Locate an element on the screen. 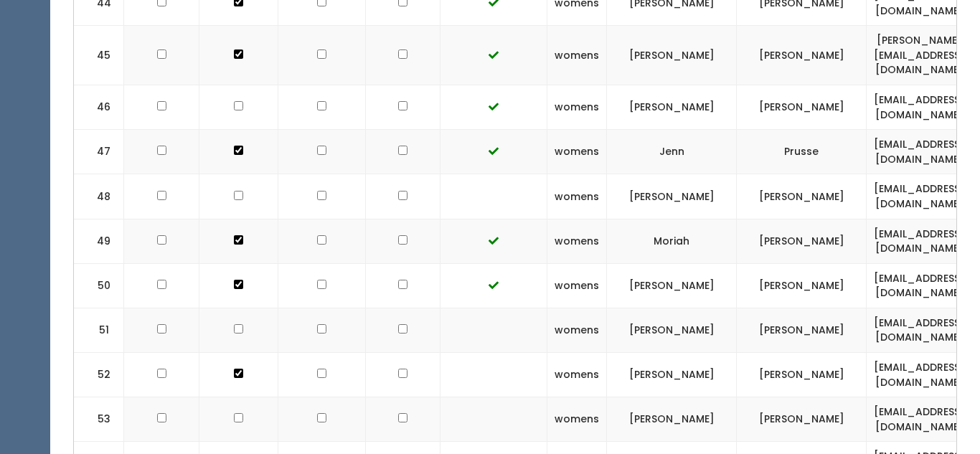  td: 49 is located at coordinates (99, 241).